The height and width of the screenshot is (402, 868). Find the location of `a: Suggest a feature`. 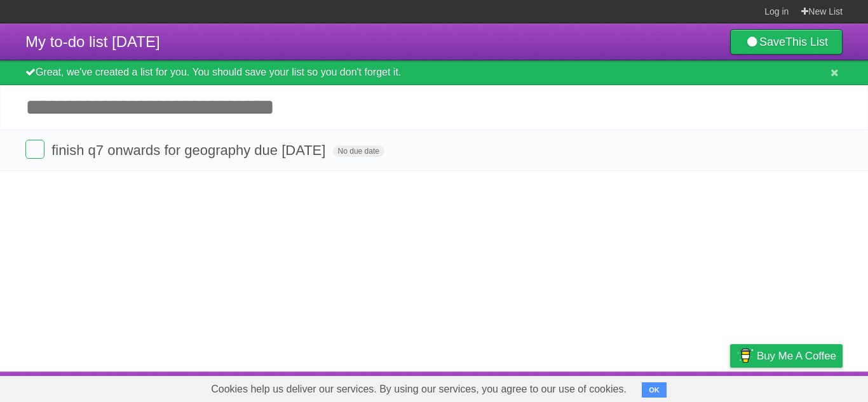

a: Suggest a feature is located at coordinates (803, 387).